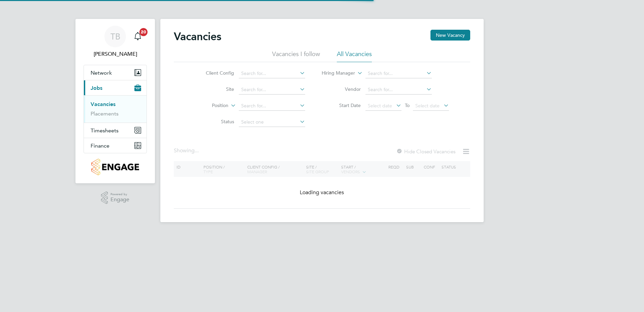 The image size is (644, 312). What do you see at coordinates (120, 194) in the screenshot?
I see `span: Powered by` at bounding box center [120, 194].